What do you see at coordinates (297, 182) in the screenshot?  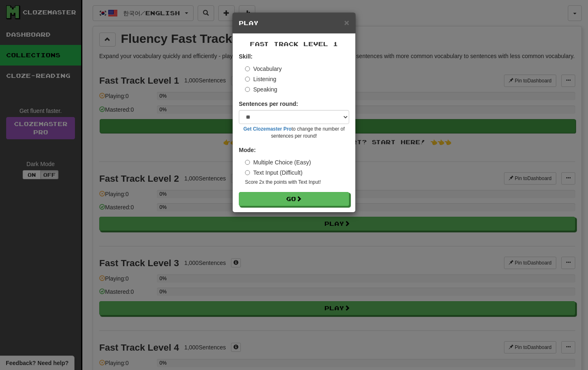 I see `small: Score 2x the points with Text Input !` at bounding box center [297, 182].